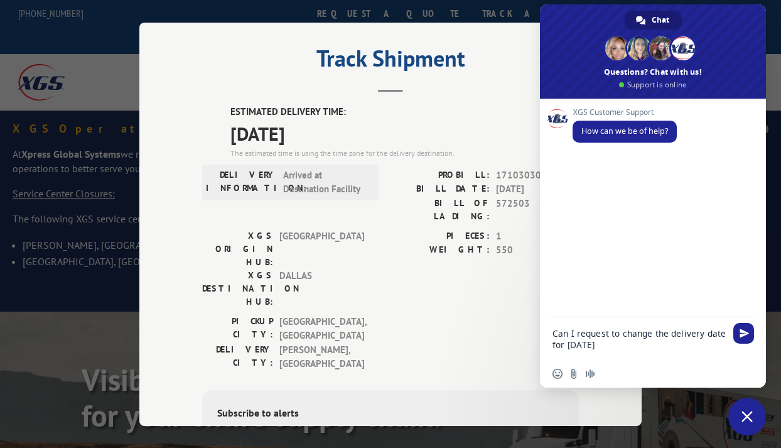 This screenshot has width=781, height=448. Describe the element at coordinates (537, 235) in the screenshot. I see `span: 1` at that location.